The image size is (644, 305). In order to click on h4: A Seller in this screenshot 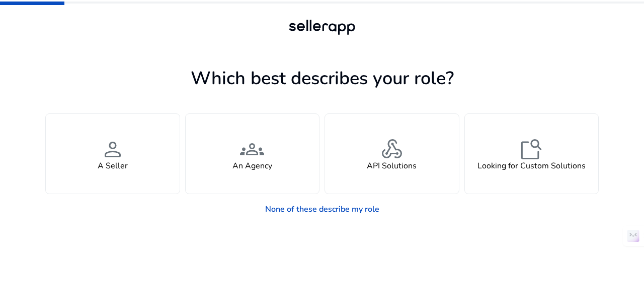, I will do `click(113, 165)`.